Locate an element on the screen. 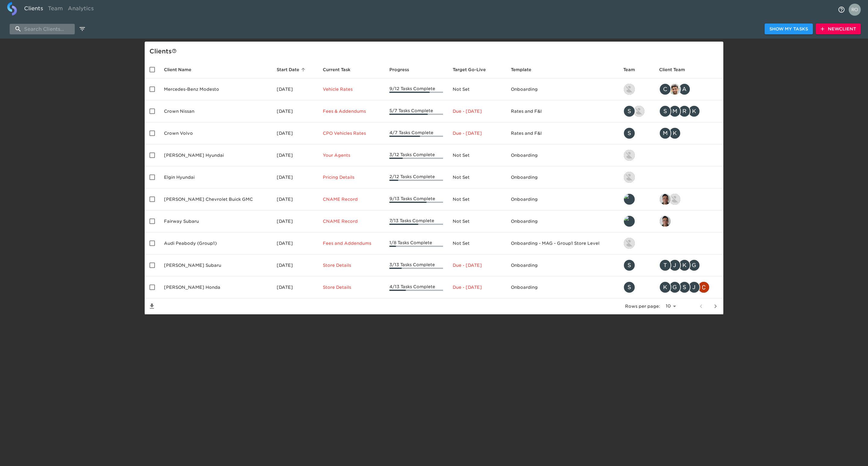  div: mcooley@crowncars.com, kwilson@crowncars.com is located at coordinates (688, 133).